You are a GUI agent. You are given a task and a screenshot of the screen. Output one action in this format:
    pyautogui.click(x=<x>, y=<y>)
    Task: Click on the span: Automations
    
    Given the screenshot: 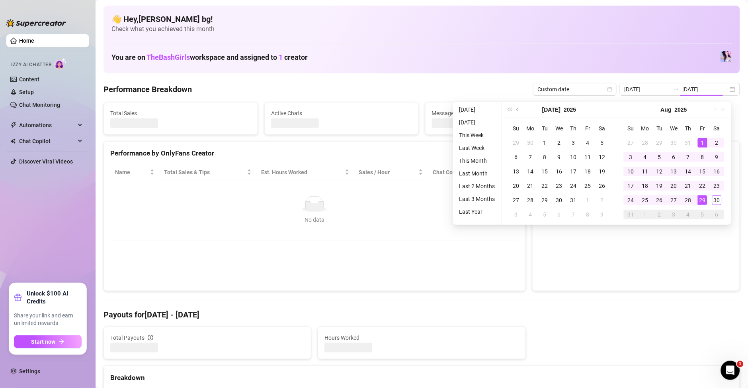 What is the action you would take?
    pyautogui.click(x=47, y=125)
    